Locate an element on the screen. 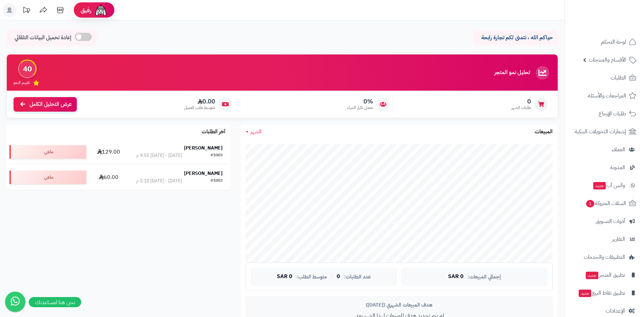  a: لوحة التحكم is located at coordinates (604, 42).